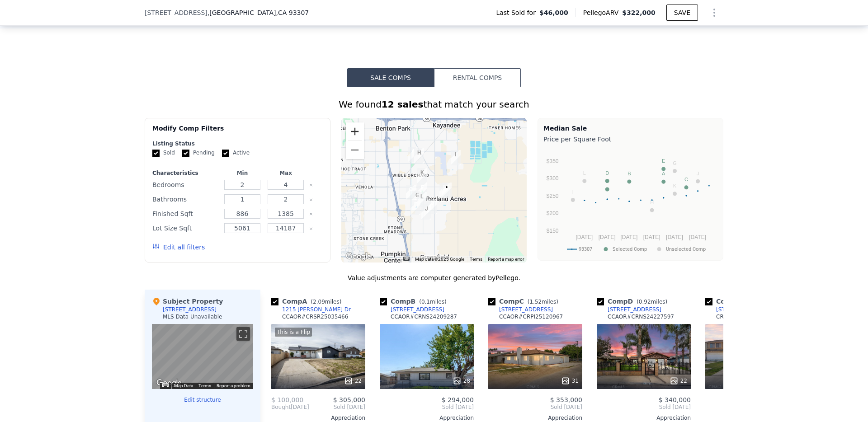  I want to click on button: Toggle fullscreen view, so click(243, 334).